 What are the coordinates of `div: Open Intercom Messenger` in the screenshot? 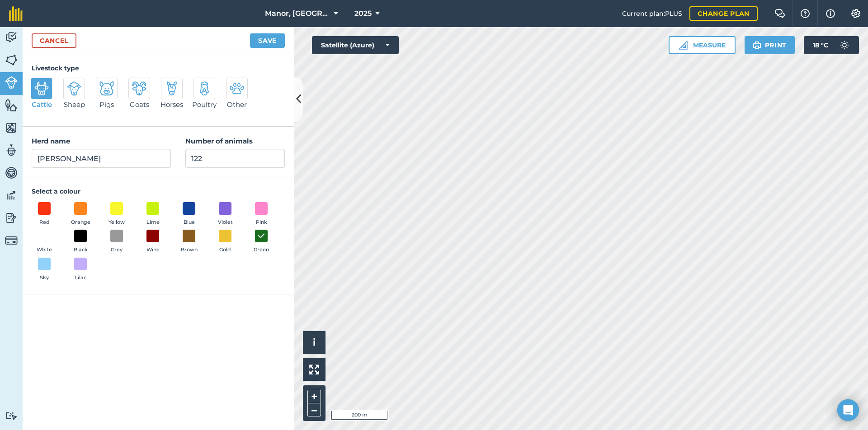 It's located at (848, 411).